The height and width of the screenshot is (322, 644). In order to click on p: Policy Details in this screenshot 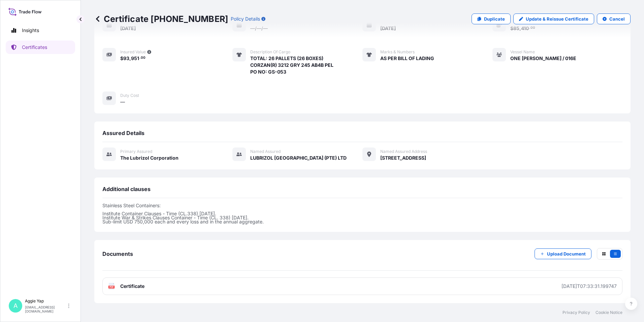, I will do `click(245, 19)`.